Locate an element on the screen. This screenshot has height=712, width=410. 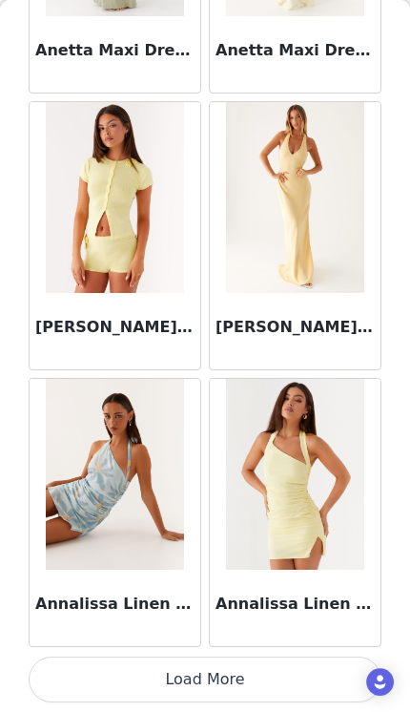
img: Angie Maxi Dress - Yellow is located at coordinates (295, 198).